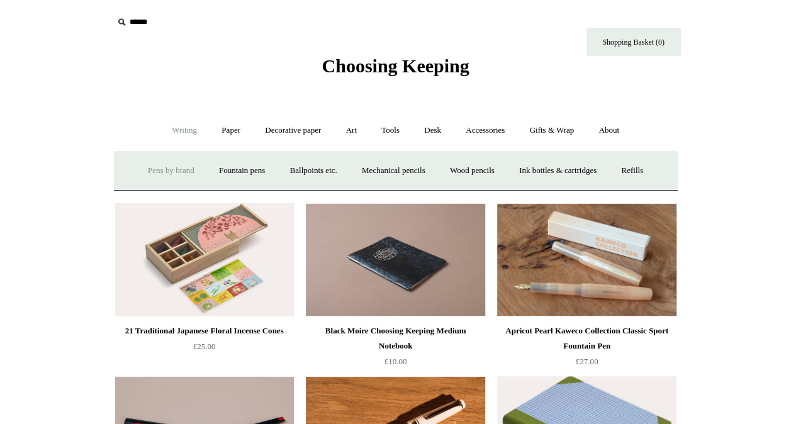 The height and width of the screenshot is (424, 791). I want to click on a: 21 Traditional Japanese Floral Incense Cones 21 Traditional Japanese Floral Incense Cones, so click(205, 260).